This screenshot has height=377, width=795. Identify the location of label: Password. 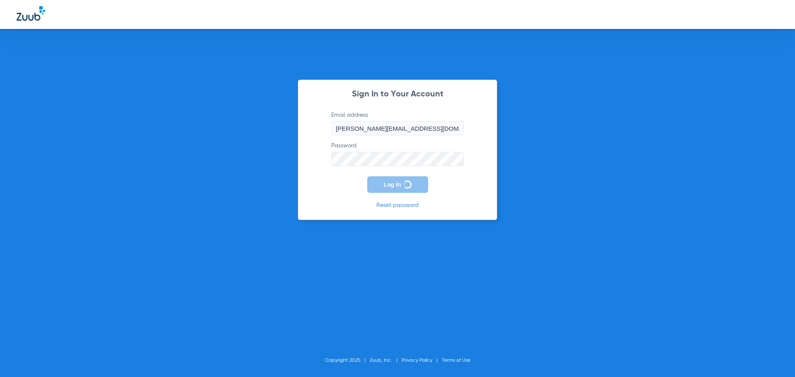
(397, 154).